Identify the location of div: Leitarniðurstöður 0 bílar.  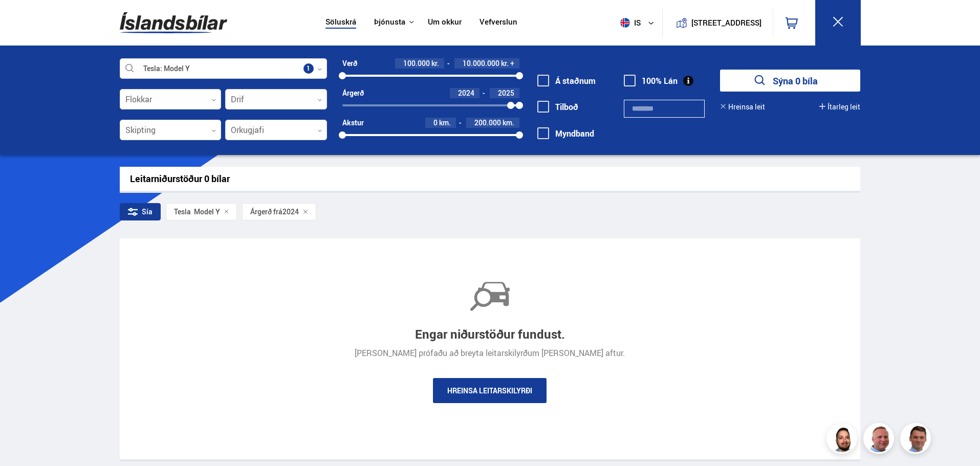
(490, 178).